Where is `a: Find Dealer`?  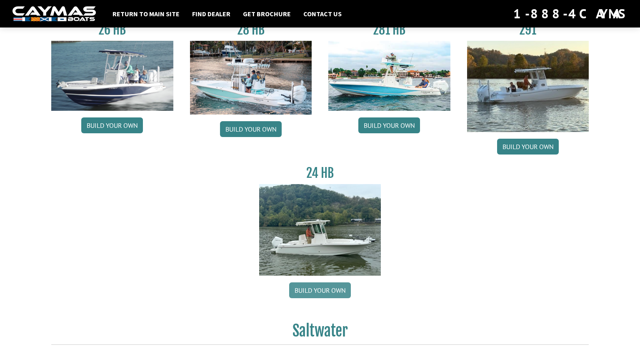
a: Find Dealer is located at coordinates (212, 14).